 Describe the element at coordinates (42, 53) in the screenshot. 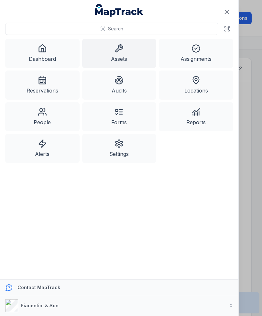

I see `a: Dashboard` at that location.